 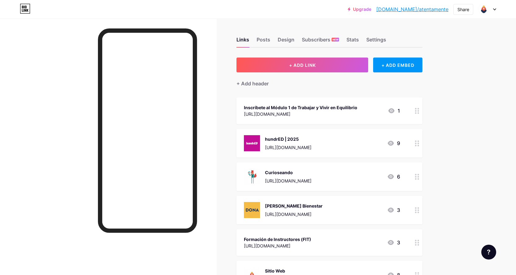 What do you see at coordinates (286, 41) in the screenshot?
I see `div: Design` at bounding box center [286, 41].